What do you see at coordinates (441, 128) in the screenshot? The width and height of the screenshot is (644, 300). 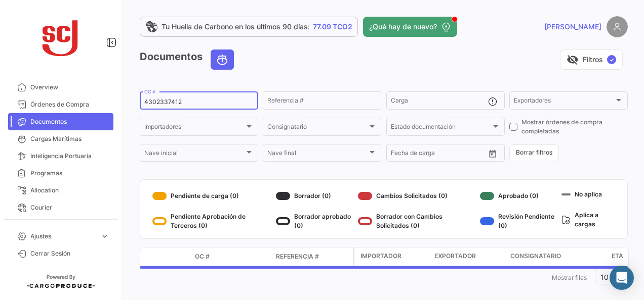 I see `span: Estado documentación` at bounding box center [441, 128].